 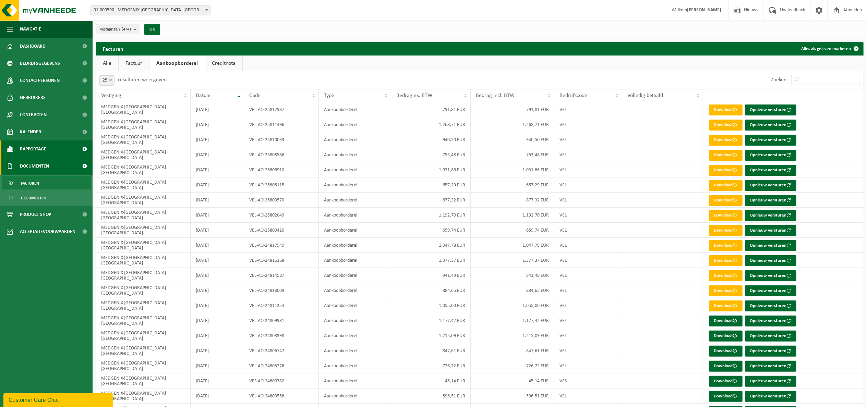 What do you see at coordinates (282, 185) in the screenshot?
I see `td: VEL-AO-25805115` at bounding box center [282, 185].